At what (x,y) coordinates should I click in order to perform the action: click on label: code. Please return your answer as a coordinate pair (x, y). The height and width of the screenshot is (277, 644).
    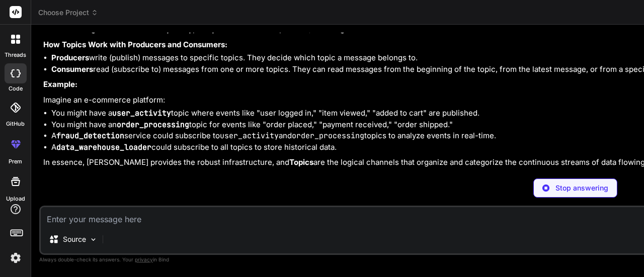
    Looking at the image, I should click on (16, 88).